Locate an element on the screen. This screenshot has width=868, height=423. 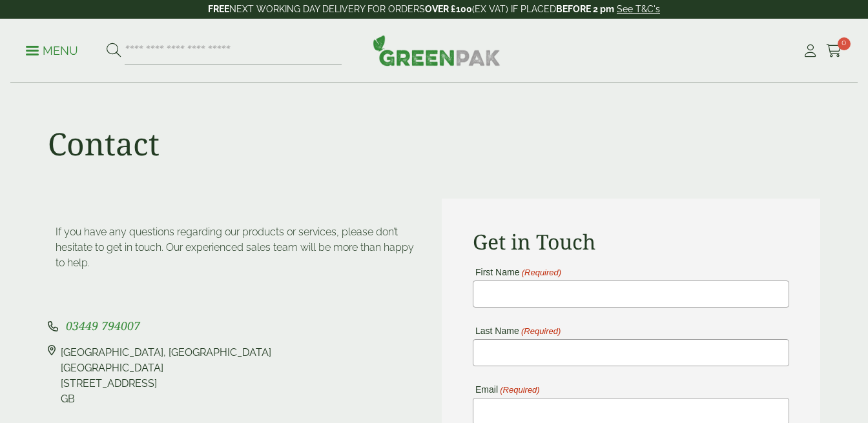
h1: Contact is located at coordinates (104, 144).